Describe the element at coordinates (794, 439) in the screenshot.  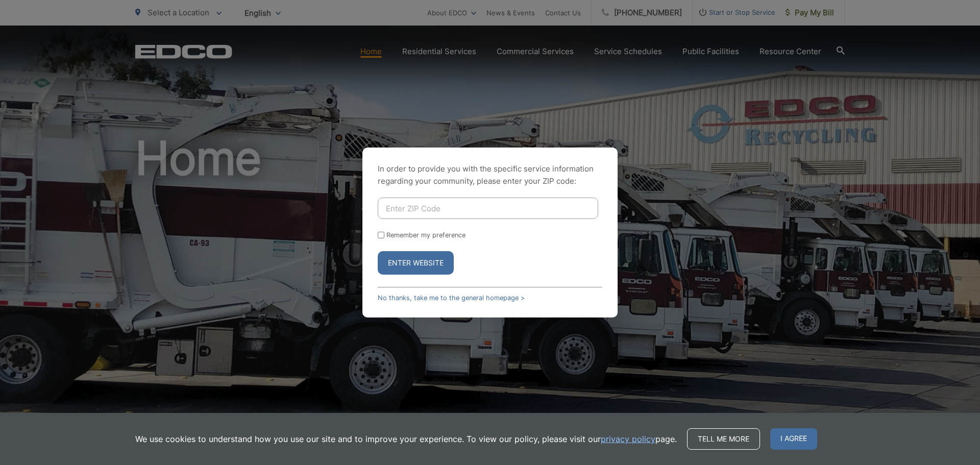
I see `span: I agree` at that location.